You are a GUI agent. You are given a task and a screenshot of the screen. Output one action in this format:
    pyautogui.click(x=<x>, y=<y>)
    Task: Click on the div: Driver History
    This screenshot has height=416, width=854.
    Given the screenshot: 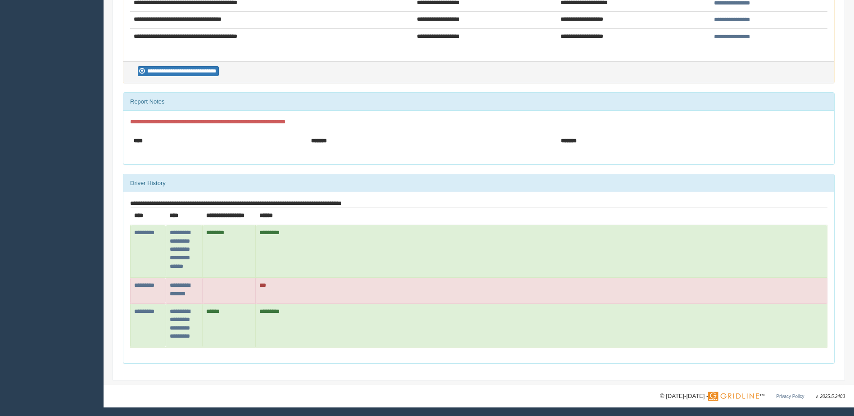 What is the action you would take?
    pyautogui.click(x=478, y=183)
    